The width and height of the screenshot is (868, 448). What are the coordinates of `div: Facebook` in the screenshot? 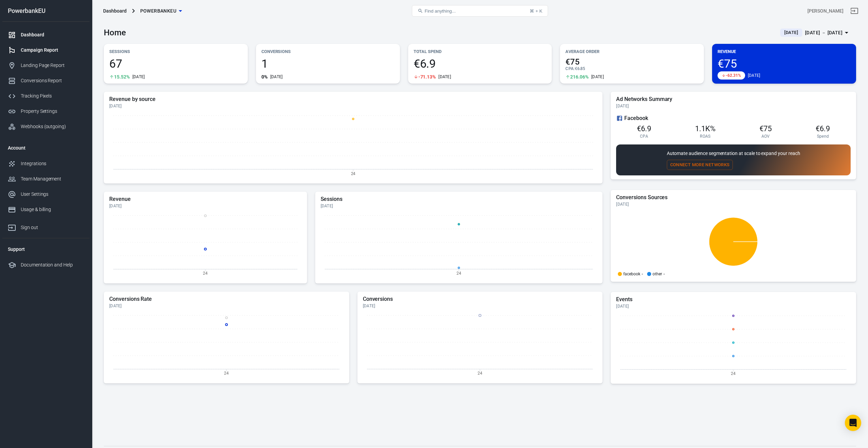 It's located at (733, 118).